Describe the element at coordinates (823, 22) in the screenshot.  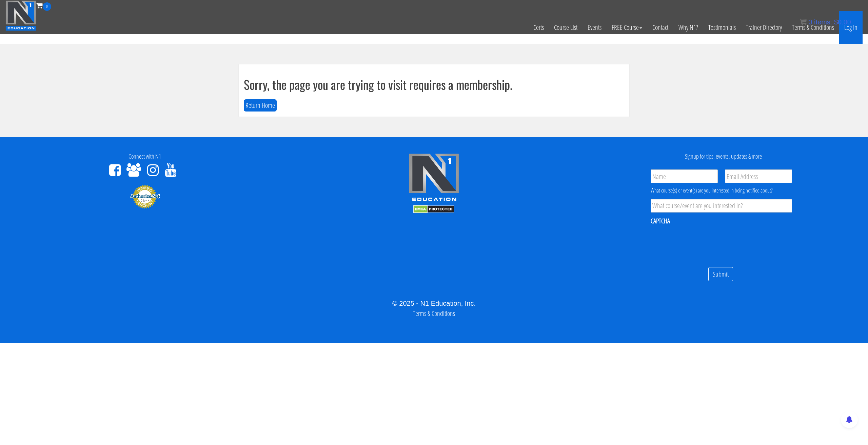
I see `span: items:` at that location.